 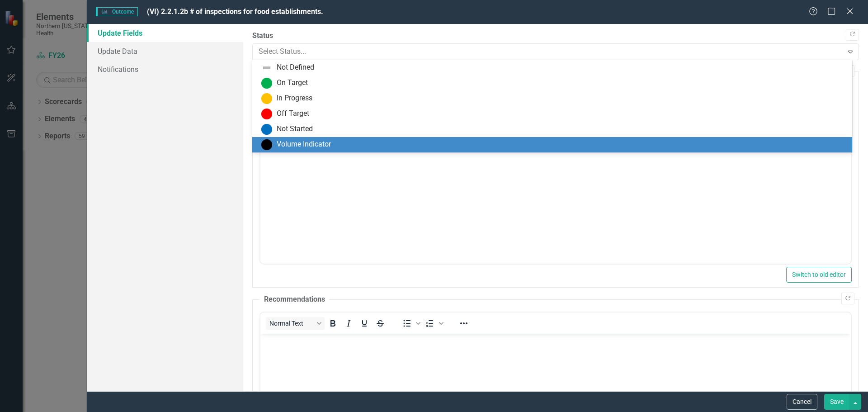 I want to click on button: Switch to old editor, so click(x=819, y=274).